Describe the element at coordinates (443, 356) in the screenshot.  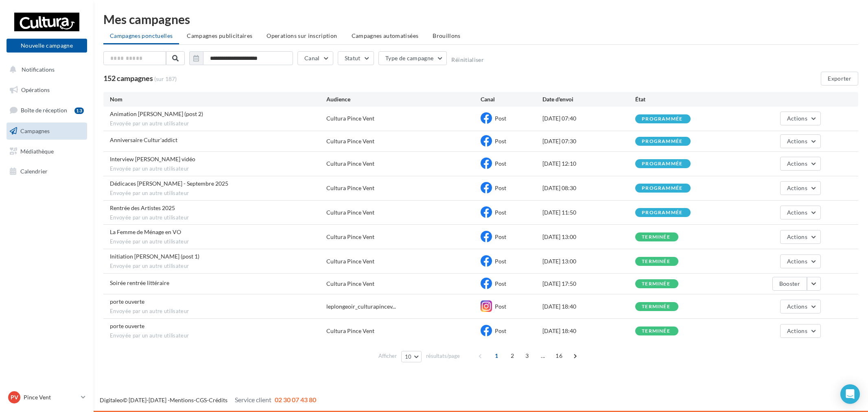
I see `span: résultats/page` at that location.